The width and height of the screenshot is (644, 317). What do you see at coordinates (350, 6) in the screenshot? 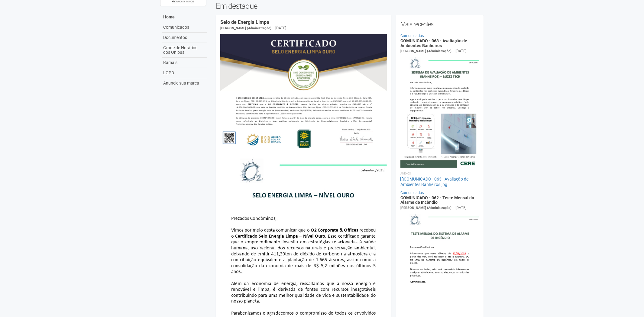
I see `h2: Em destaque` at bounding box center [350, 6].